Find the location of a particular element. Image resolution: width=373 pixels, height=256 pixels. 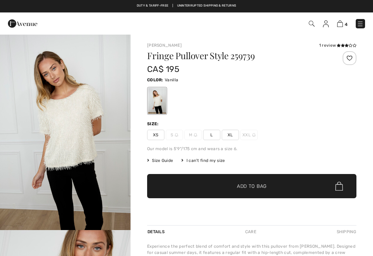

a: 1ère Avenue is located at coordinates (22, 23).